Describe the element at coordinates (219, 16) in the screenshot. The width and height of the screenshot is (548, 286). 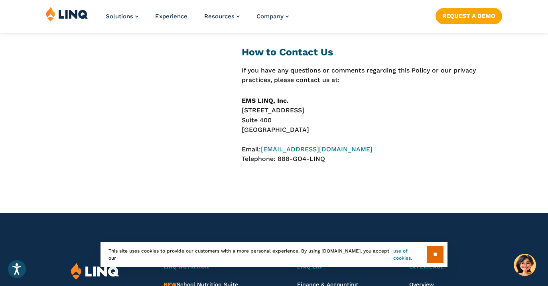
I see `span: Resources` at that location.